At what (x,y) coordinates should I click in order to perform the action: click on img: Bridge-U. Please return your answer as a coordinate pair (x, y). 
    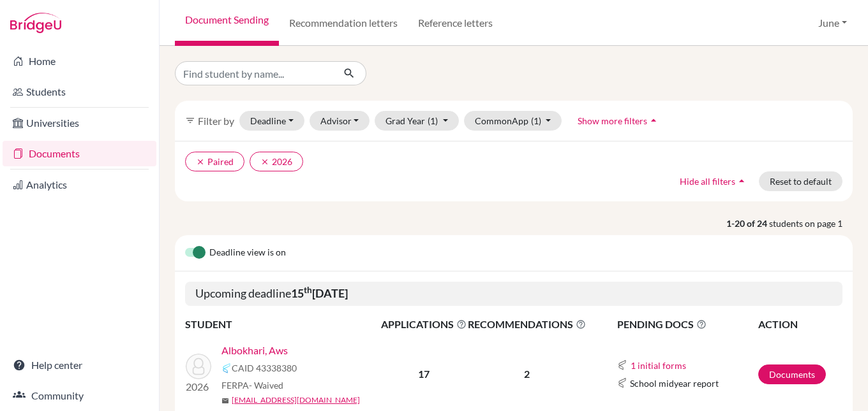
    Looking at the image, I should click on (36, 23).